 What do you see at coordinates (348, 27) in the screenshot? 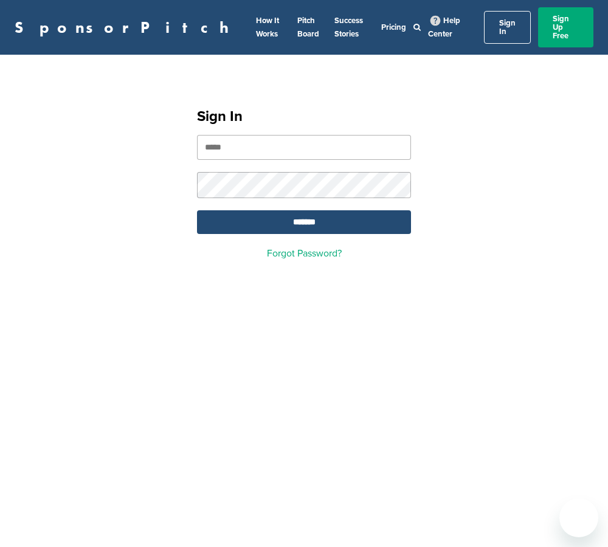
I see `a: Success Stories` at bounding box center [348, 27].